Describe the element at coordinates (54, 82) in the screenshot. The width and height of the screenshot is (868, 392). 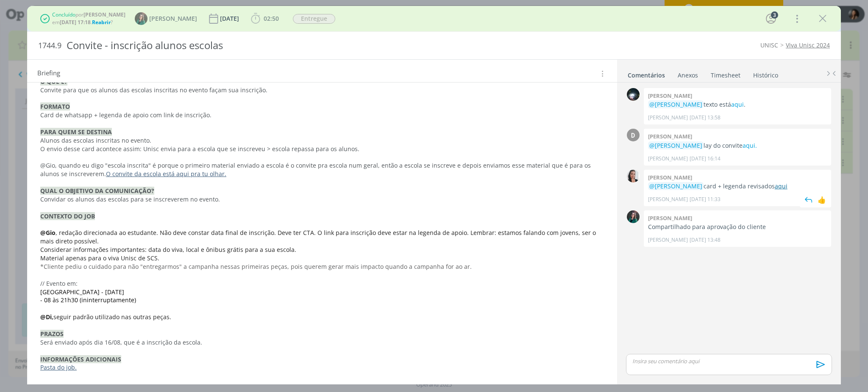
I see `strong: O QUE É?` at that location.